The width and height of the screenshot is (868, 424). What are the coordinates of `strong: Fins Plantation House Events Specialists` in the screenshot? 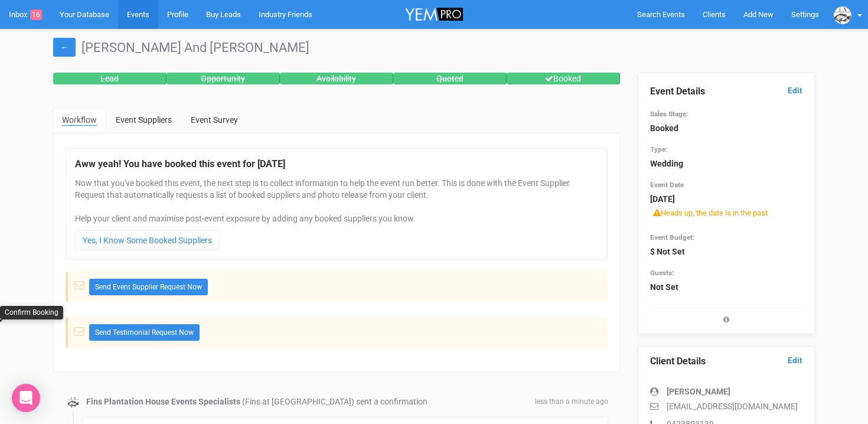 It's located at (163, 402).